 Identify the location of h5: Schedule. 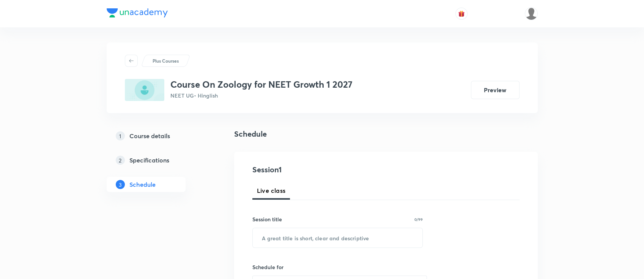
(143, 184).